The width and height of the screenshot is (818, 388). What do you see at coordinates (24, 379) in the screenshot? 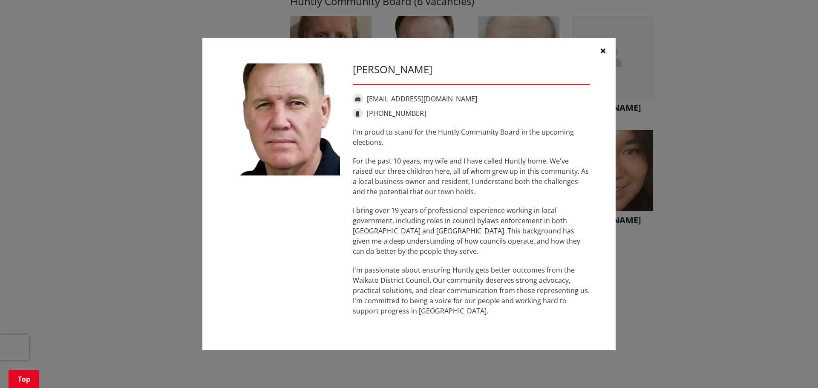
I see `a: Top` at bounding box center [24, 379].